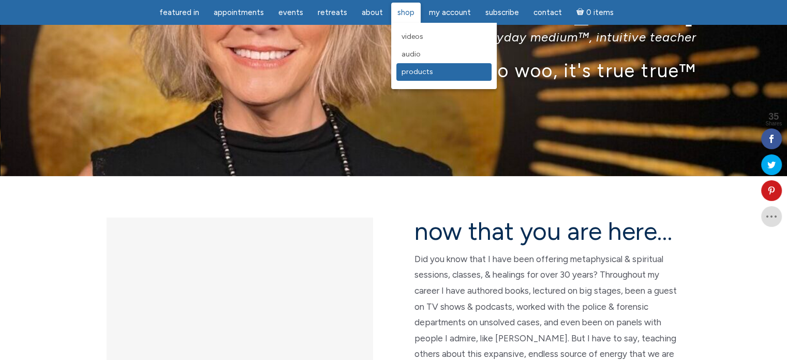 The height and width of the screenshot is (360, 787). I want to click on a: Events, so click(291, 12).